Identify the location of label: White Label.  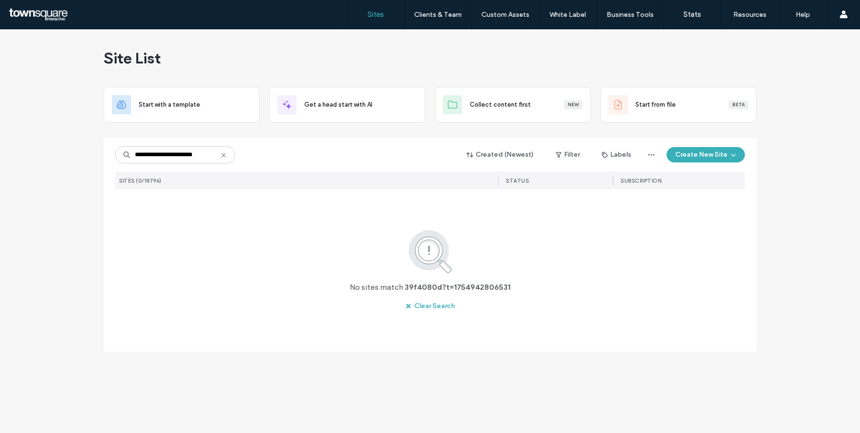
(568, 14).